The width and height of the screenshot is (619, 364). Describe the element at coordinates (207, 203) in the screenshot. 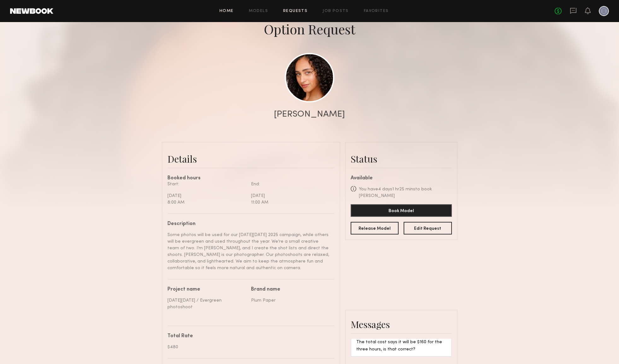

I see `div: 8:00 AM` at that location.